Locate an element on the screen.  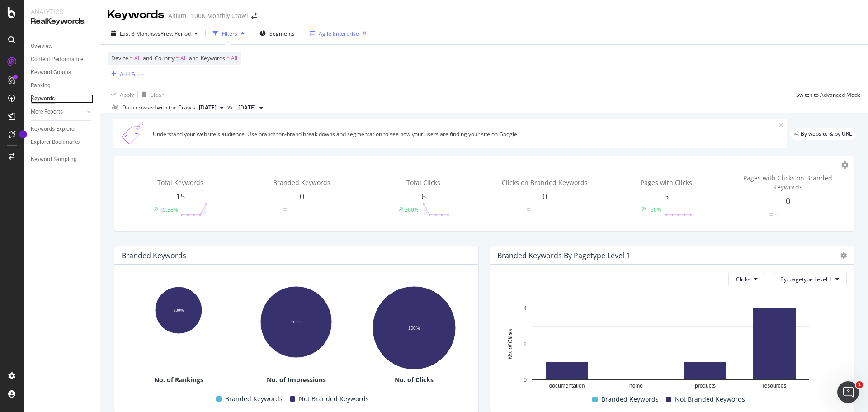
text: 4 is located at coordinates (525, 309).